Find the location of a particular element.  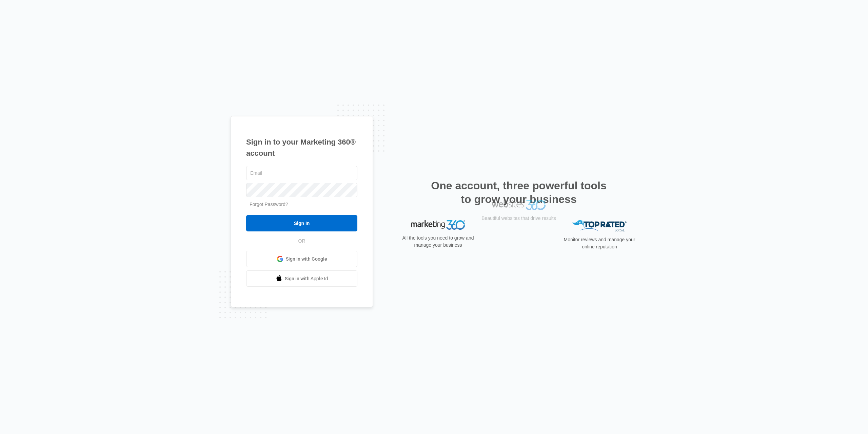

a: Forgot Password? is located at coordinates (269, 204).